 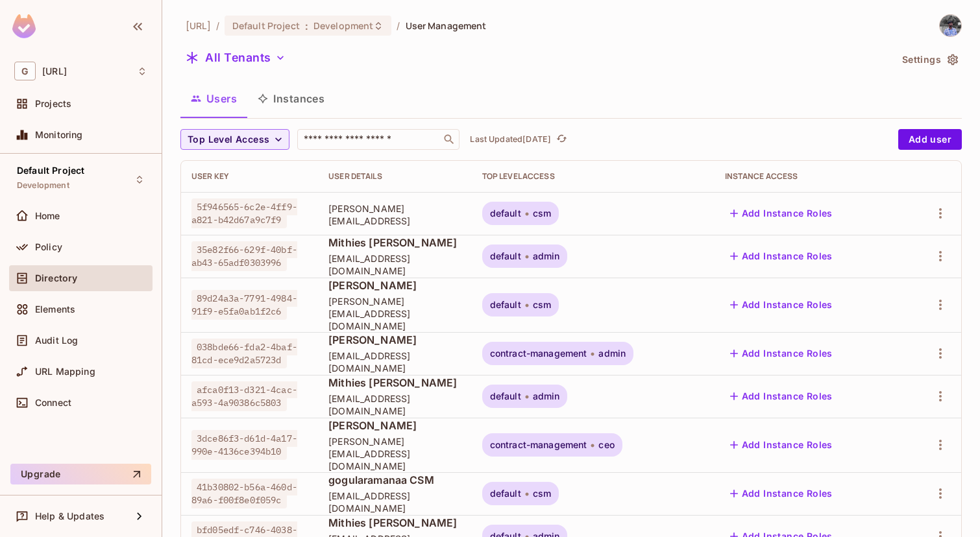 What do you see at coordinates (214, 99) in the screenshot?
I see `button: Users` at bounding box center [214, 99].